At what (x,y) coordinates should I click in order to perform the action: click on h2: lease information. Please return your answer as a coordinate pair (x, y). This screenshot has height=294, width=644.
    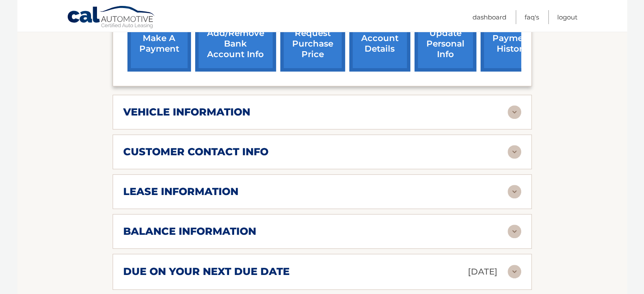
    Looking at the image, I should click on (181, 192).